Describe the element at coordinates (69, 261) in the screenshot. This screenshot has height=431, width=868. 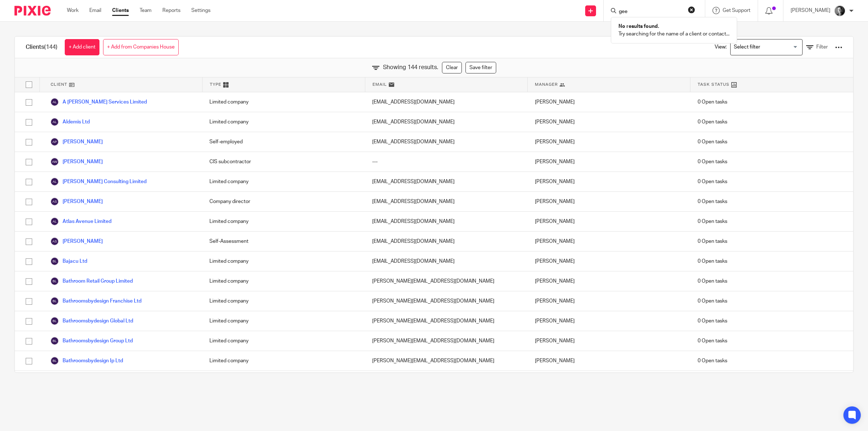
I see `a: Bajacu Ltd` at that location.